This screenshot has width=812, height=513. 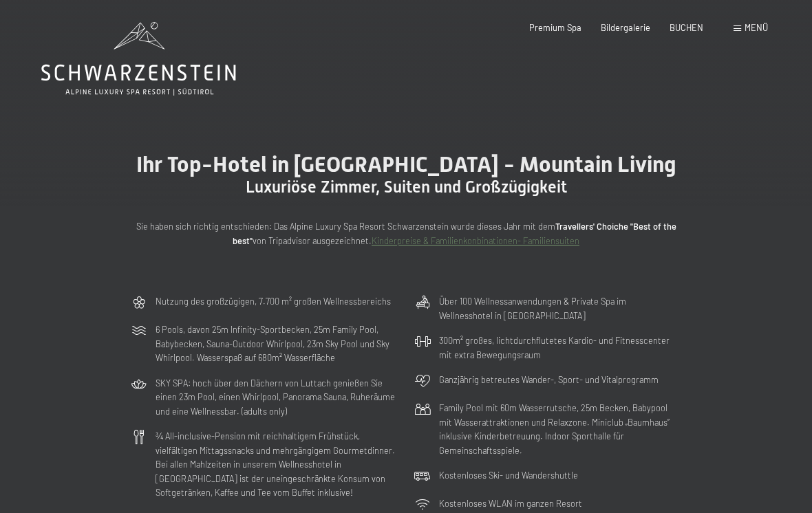 What do you see at coordinates (277, 344) in the screenshot?
I see `p: 6 Pools, davon 25m Infinity-Sportbecken, 25m Family Pool, Babybecken, Sauna-Outdoor Whirlpool, 23...` at bounding box center [277, 344].